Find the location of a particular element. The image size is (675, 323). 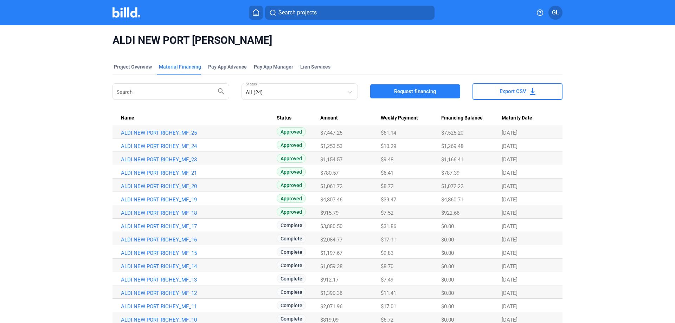

span: $2,084.77 is located at coordinates (331, 240).